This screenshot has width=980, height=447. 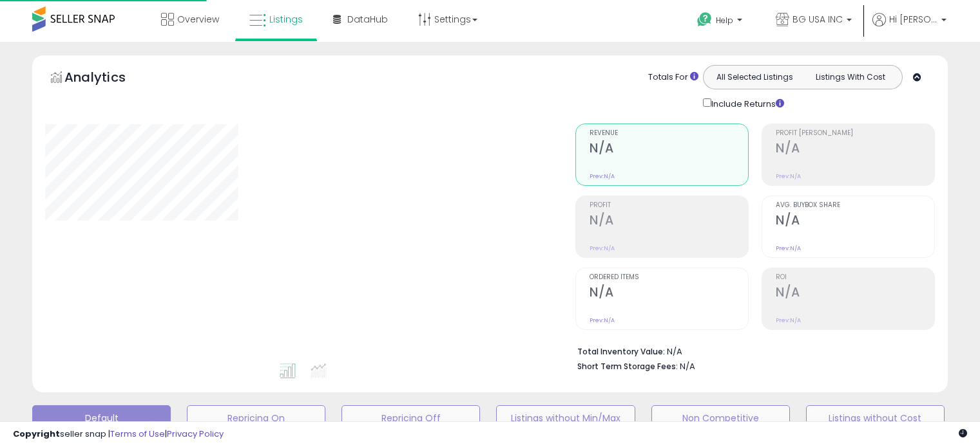 I want to click on button: Repricing On, so click(x=256, y=419).